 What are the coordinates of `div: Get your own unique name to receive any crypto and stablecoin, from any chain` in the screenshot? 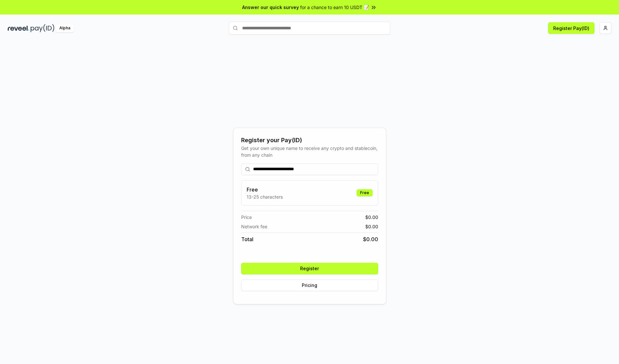 It's located at (310, 152).